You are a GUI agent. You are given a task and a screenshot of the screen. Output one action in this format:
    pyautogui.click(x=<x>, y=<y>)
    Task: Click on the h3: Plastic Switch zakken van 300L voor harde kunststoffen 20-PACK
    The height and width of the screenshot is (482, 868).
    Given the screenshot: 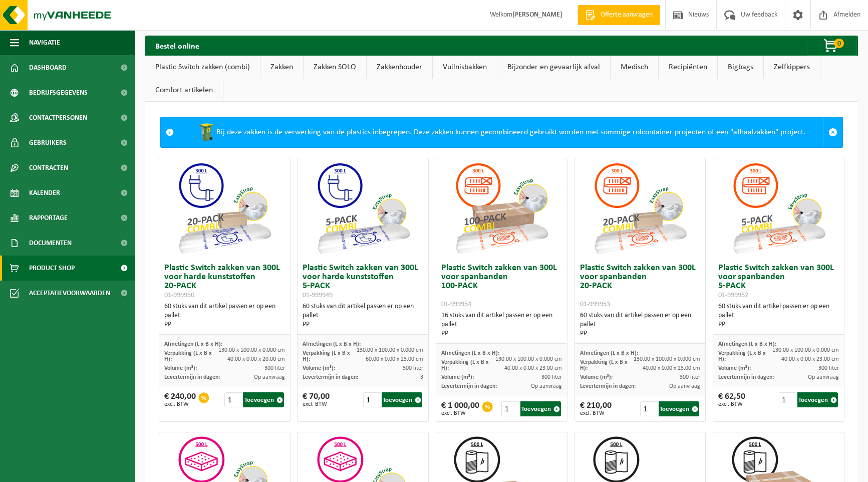 What is the action you would take?
    pyautogui.click(x=224, y=281)
    